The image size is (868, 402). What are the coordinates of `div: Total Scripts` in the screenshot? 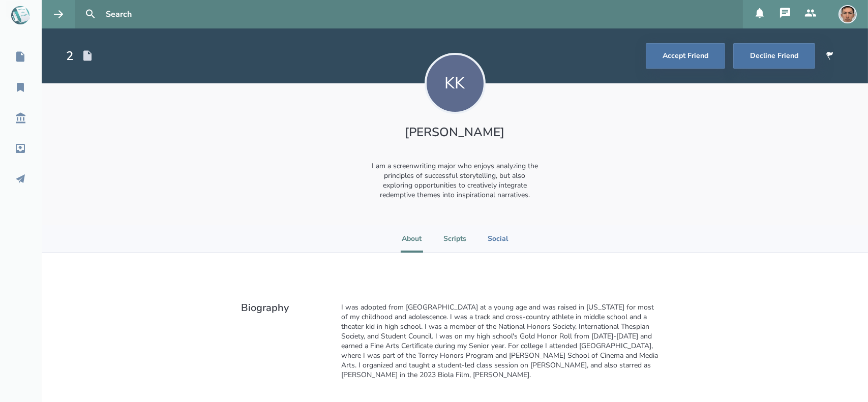 It's located at (80, 56).